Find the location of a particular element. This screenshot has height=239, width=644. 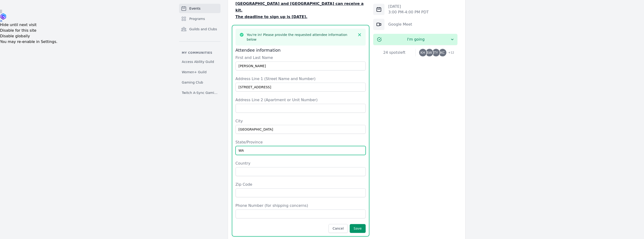

span: Twitch A-Sync Gaming (TAG) Club is located at coordinates (199, 93).